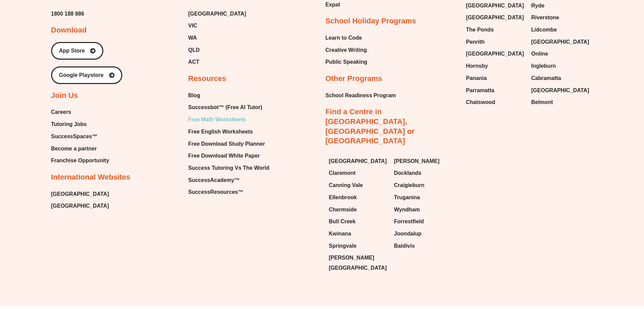 The height and width of the screenshot is (309, 644). I want to click on a: Google Playstore, so click(87, 75).